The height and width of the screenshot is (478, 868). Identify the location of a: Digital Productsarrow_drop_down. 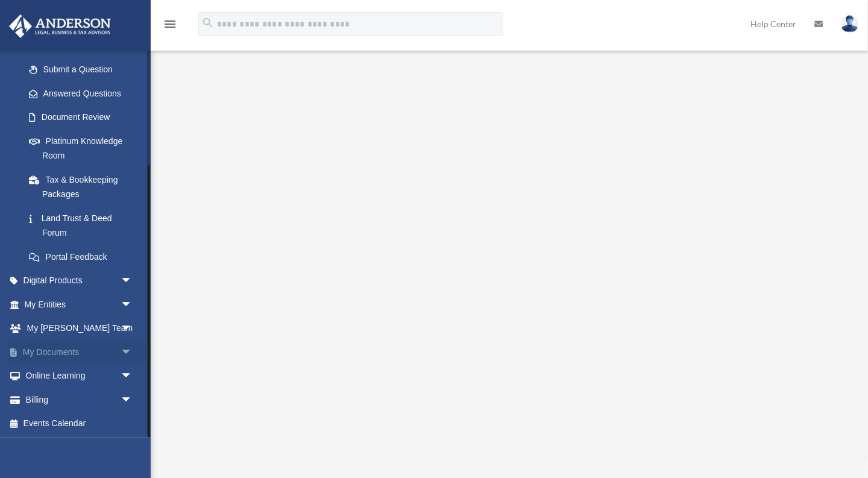
(80, 281).